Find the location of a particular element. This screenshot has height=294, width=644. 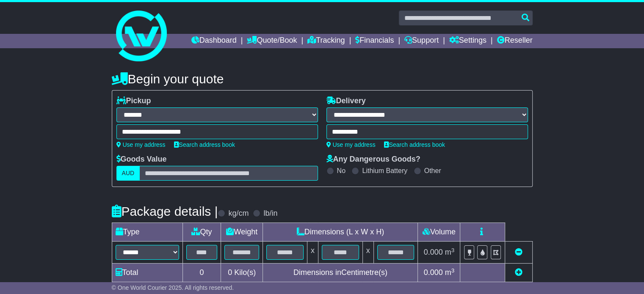

td: Qty is located at coordinates (202, 233).